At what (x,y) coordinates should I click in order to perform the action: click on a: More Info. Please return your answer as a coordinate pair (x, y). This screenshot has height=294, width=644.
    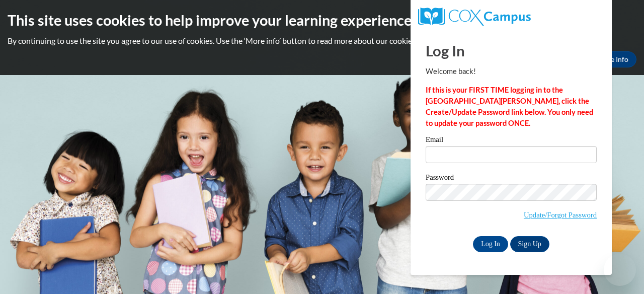
    Looking at the image, I should click on (613, 60).